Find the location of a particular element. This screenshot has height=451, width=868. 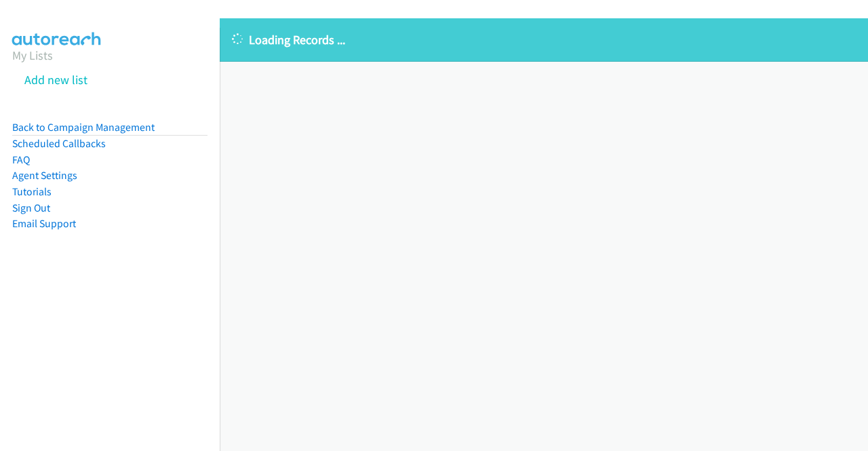

a: Add new list is located at coordinates (55, 79).